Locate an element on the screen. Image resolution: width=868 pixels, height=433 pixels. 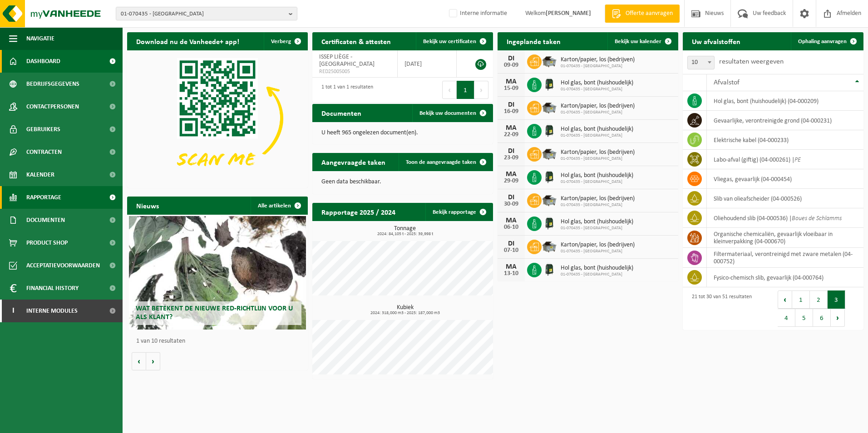
div: 21 tot 30 van 51 resultaten is located at coordinates (719, 309).